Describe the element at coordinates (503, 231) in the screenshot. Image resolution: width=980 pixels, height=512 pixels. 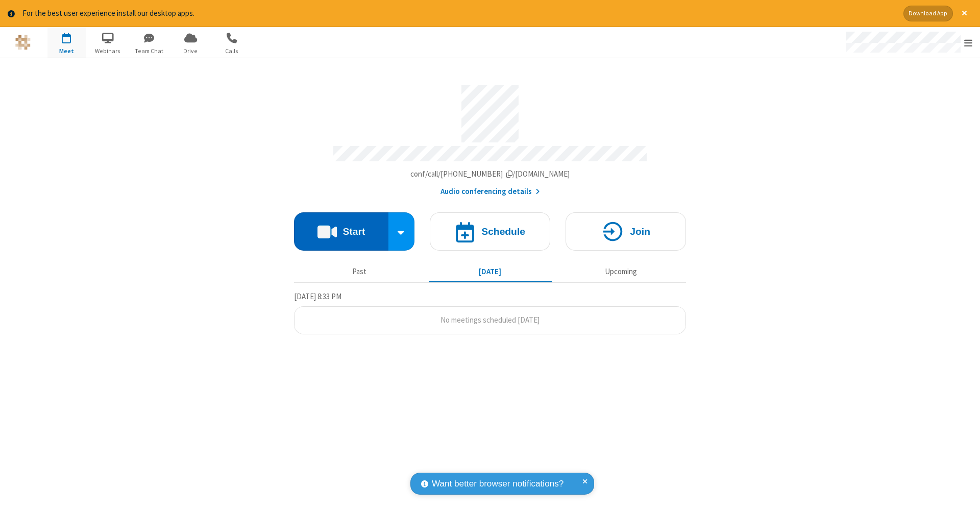
I see `h4: Schedule` at that location.